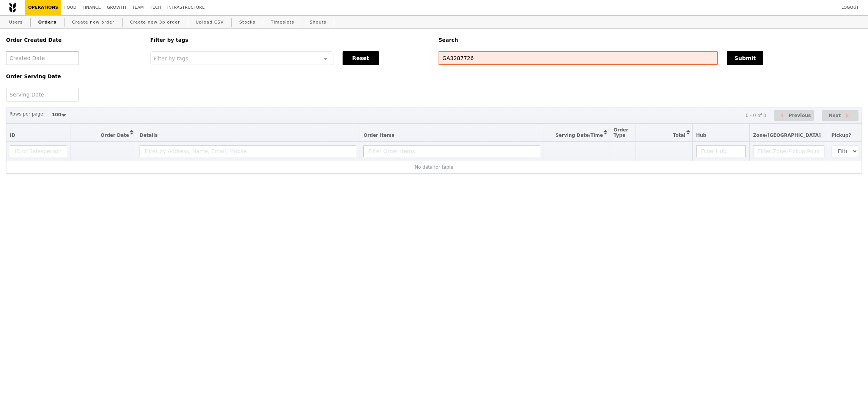 The image size is (868, 413). What do you see at coordinates (171, 58) in the screenshot?
I see `span: Filter by tags` at bounding box center [171, 58].